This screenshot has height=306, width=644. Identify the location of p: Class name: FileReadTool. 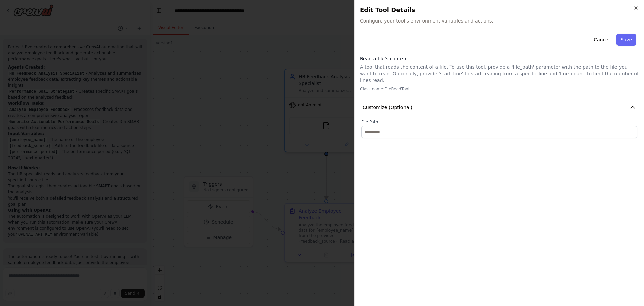
(499, 89).